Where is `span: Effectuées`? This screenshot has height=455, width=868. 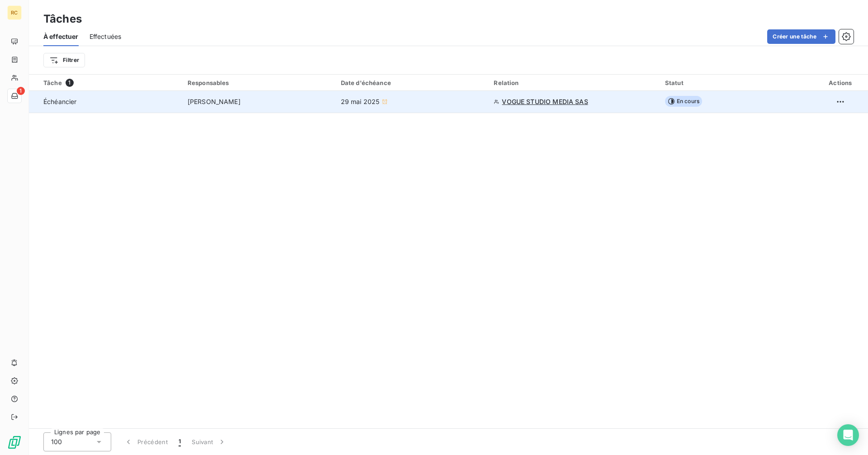
span: Effectuées is located at coordinates (105, 37).